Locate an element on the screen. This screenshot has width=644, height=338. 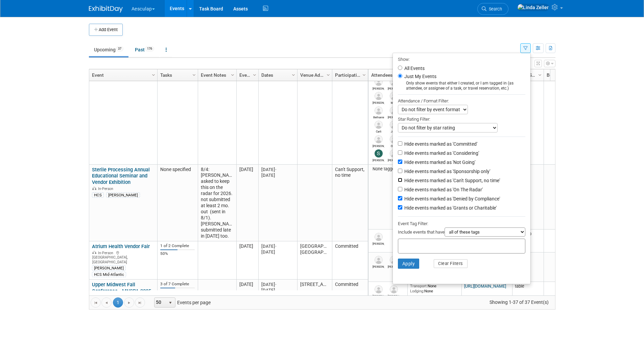
a: Tasks is located at coordinates (177, 75).